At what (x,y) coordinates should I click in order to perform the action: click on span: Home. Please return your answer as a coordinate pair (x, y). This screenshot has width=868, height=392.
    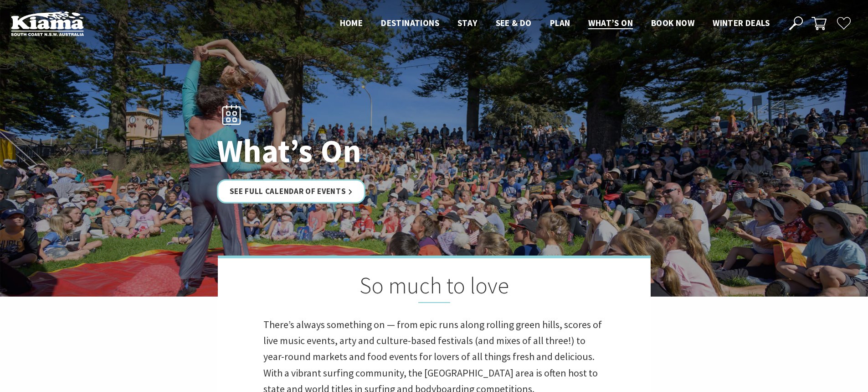
    Looking at the image, I should click on (351, 23).